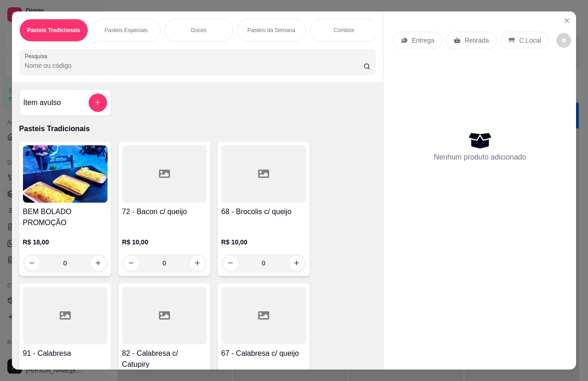  Describe the element at coordinates (98, 103) in the screenshot. I see `button: add-separate-item` at that location.